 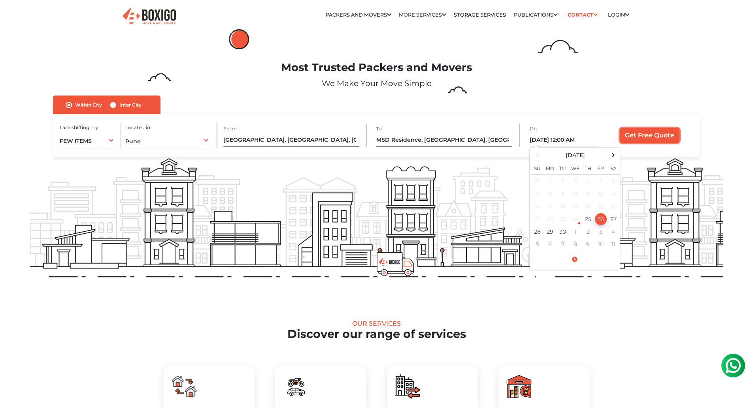 I want to click on p: We Make Your Move Simple, so click(x=376, y=83).